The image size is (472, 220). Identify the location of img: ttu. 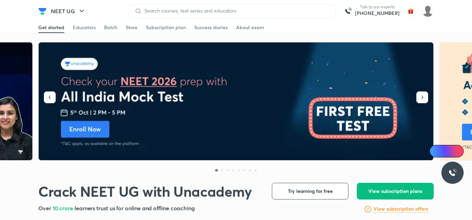
(453, 173).